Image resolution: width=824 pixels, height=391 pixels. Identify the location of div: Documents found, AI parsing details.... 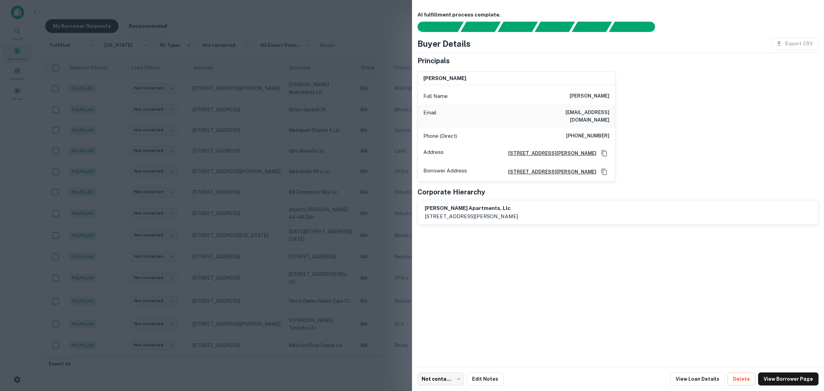
(517, 27).